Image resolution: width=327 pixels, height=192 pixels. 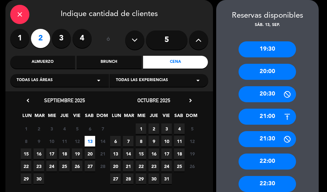 What do you see at coordinates (191, 100) in the screenshot?
I see `i: chevron_right` at bounding box center [191, 100].